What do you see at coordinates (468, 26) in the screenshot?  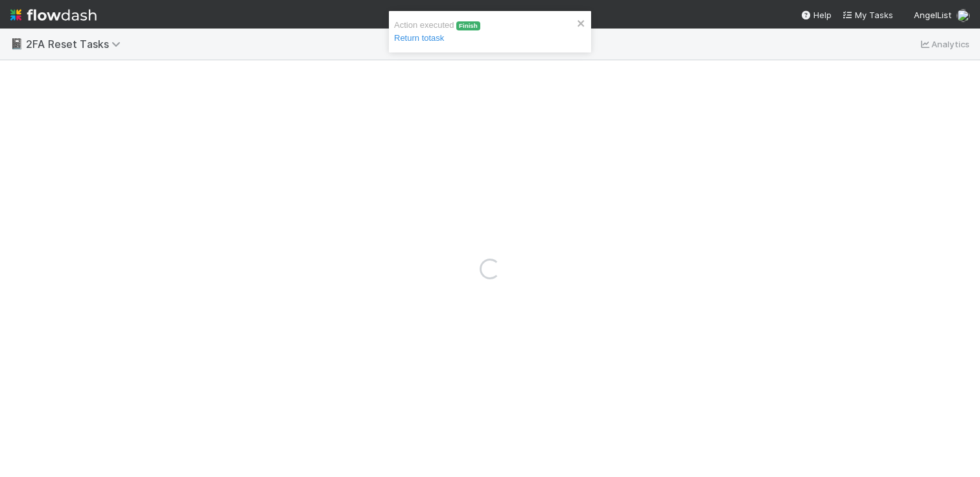 I see `span: Finish` at bounding box center [468, 26].